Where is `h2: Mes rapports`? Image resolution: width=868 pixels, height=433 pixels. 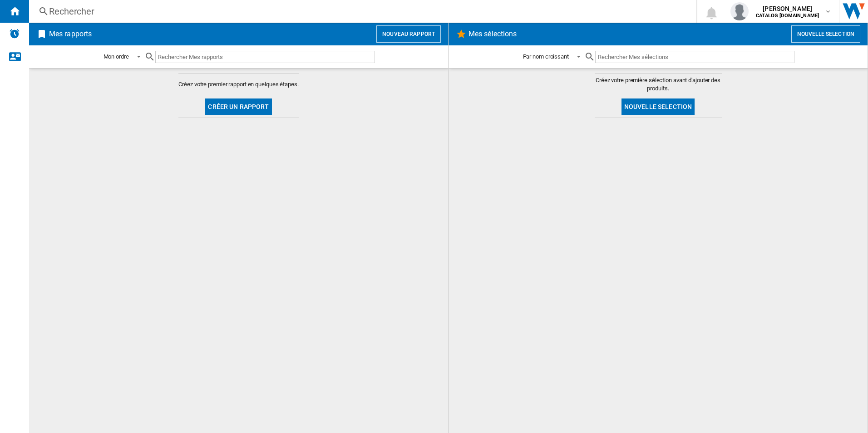
h2: Mes rapports is located at coordinates (70, 34).